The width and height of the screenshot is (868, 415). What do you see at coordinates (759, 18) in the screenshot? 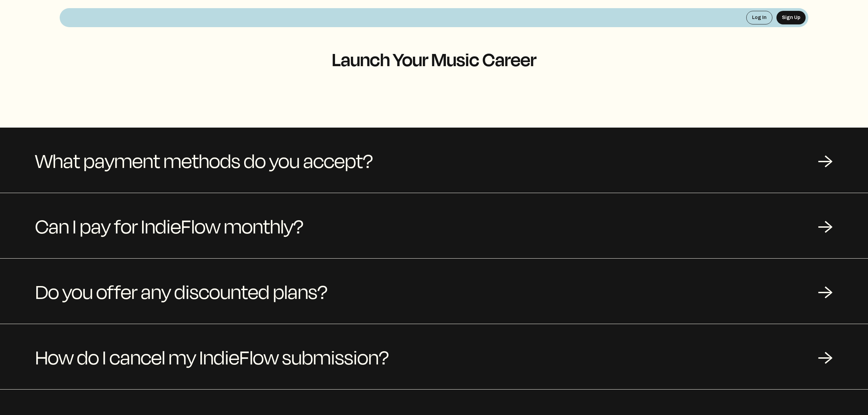
I see `button: Log In` at bounding box center [759, 18].